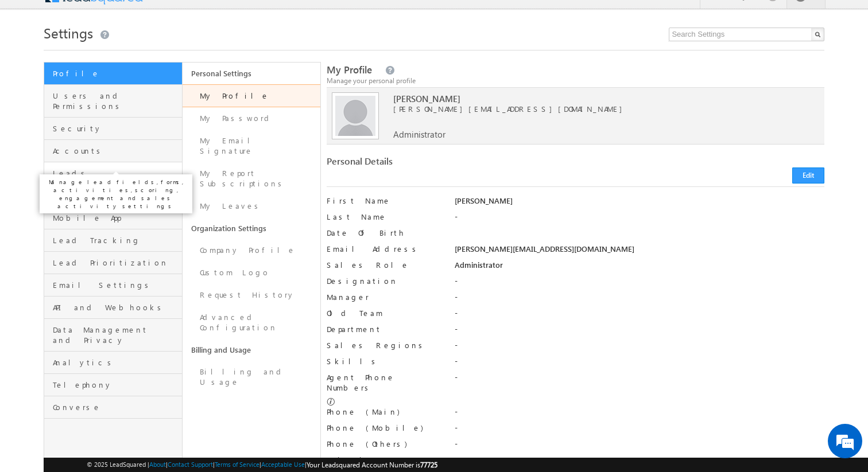  Describe the element at coordinates (251, 295) in the screenshot. I see `a: Request History` at that location.